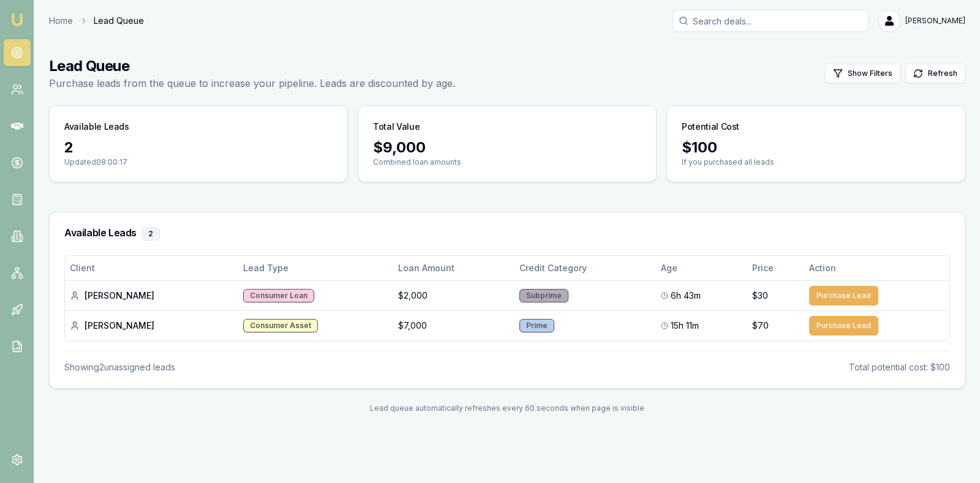 The width and height of the screenshot is (980, 483). Describe the element at coordinates (899, 367) in the screenshot. I see `div: Total potential cost: $100` at that location.